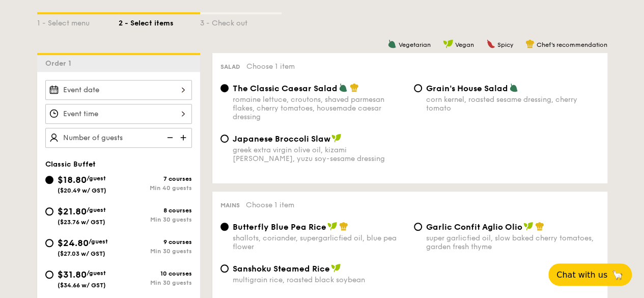 This screenshot has width=644, height=298. Describe the element at coordinates (491, 44) in the screenshot. I see `img: icon-spicy.37a8142b.svg` at that location.